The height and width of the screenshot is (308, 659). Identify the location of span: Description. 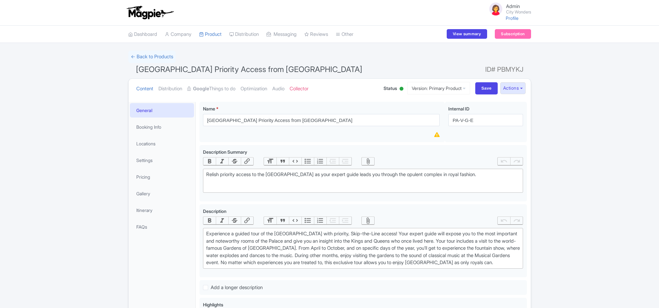
(214, 211).